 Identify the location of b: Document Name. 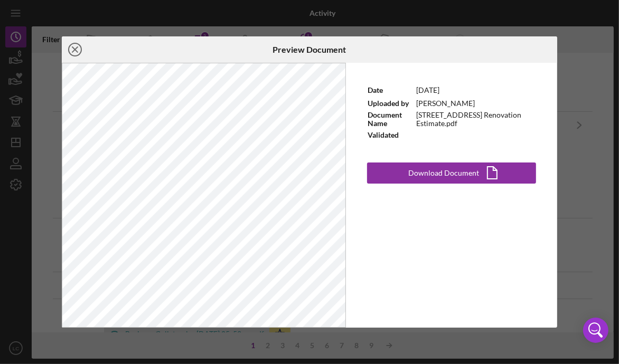
(385, 119).